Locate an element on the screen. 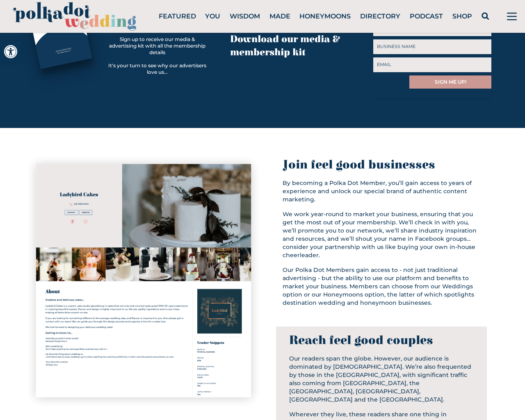  a: Wisdom is located at coordinates (245, 16).